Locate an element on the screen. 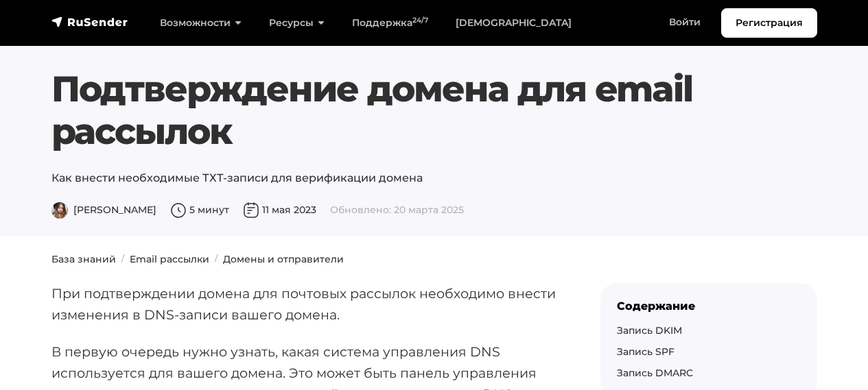  img: Время чтения is located at coordinates (179, 210).